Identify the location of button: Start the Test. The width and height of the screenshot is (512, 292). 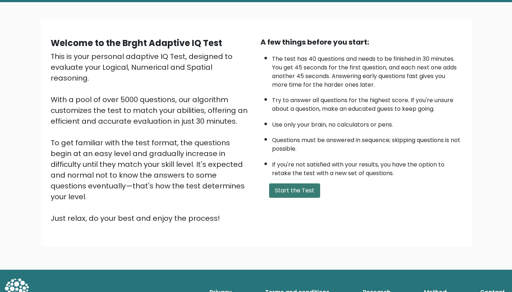
(295, 191).